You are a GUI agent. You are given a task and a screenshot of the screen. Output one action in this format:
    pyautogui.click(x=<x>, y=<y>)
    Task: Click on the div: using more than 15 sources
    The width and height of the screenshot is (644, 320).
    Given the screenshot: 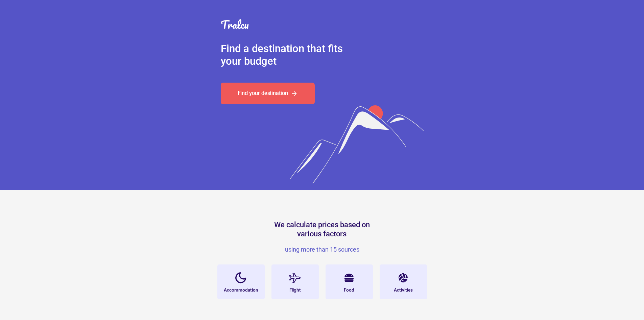 What is the action you would take?
    pyautogui.click(x=322, y=249)
    